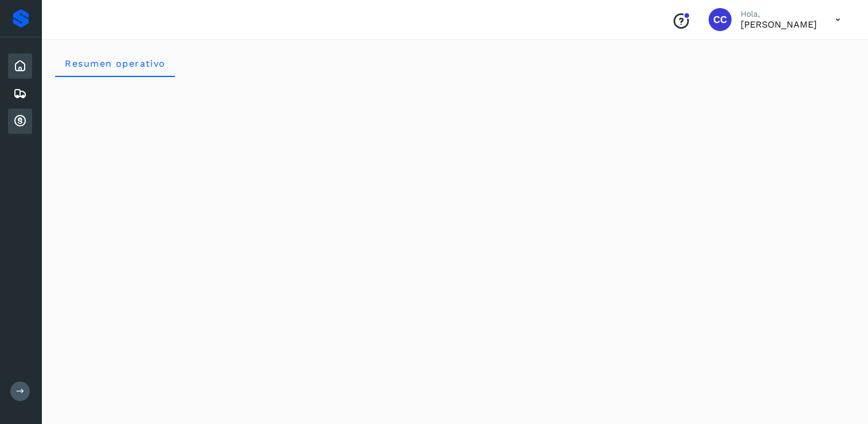 This screenshot has width=868, height=424. Describe the element at coordinates (20, 121) in the screenshot. I see `div: Cuentas por cobrar` at that location.